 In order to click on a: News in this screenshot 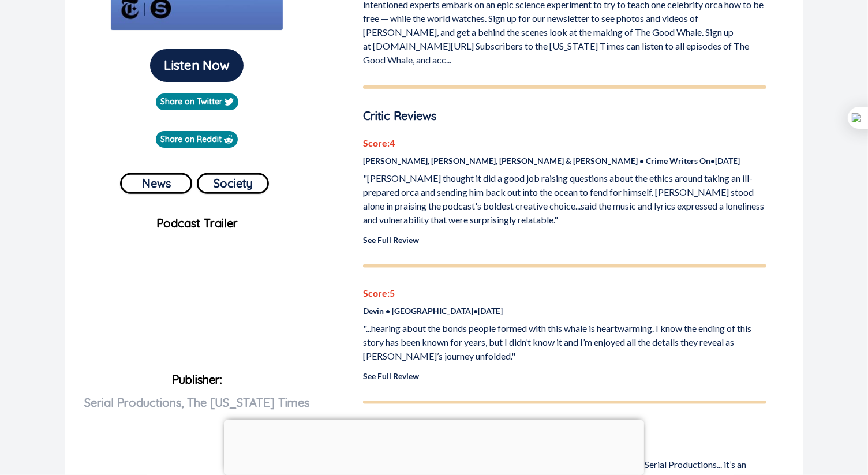, I will do `click(156, 181)`.